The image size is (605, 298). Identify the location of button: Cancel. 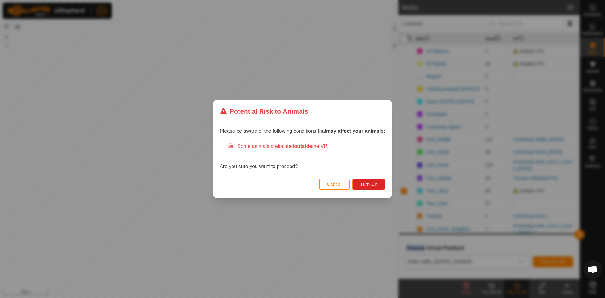
(334, 184).